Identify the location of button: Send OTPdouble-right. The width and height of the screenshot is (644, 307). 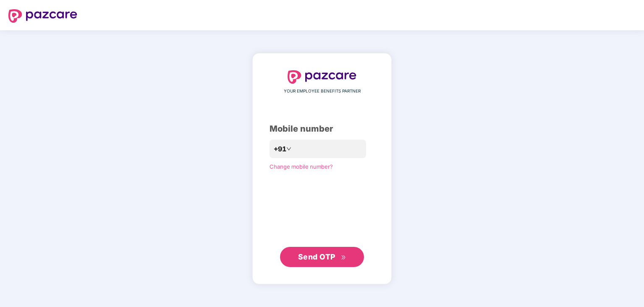
(322, 257).